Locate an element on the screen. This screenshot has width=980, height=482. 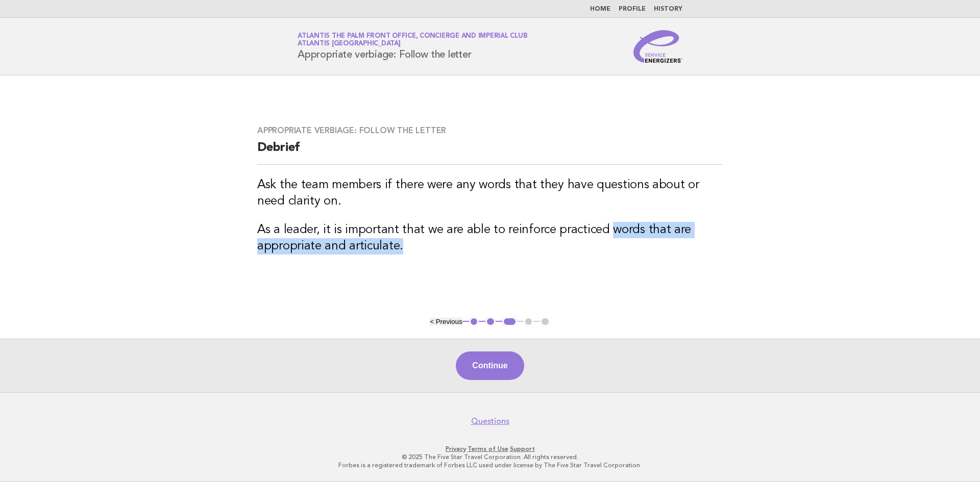
h3: Appropriate verbiage: Follow the letter is located at coordinates (490, 131).